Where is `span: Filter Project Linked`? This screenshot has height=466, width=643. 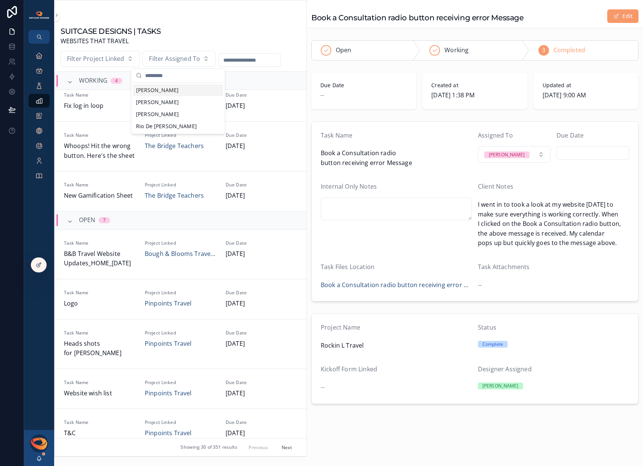 span: Filter Project Linked is located at coordinates (95, 59).